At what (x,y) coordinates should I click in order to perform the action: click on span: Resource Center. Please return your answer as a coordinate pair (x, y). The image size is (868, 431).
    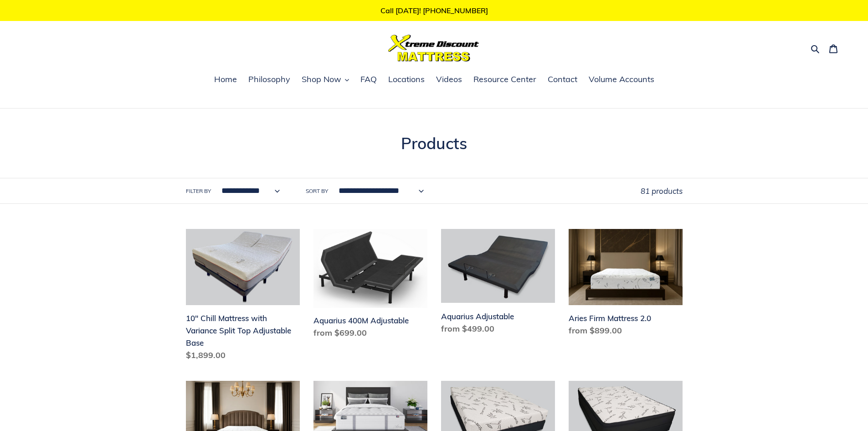
    Looking at the image, I should click on (505, 79).